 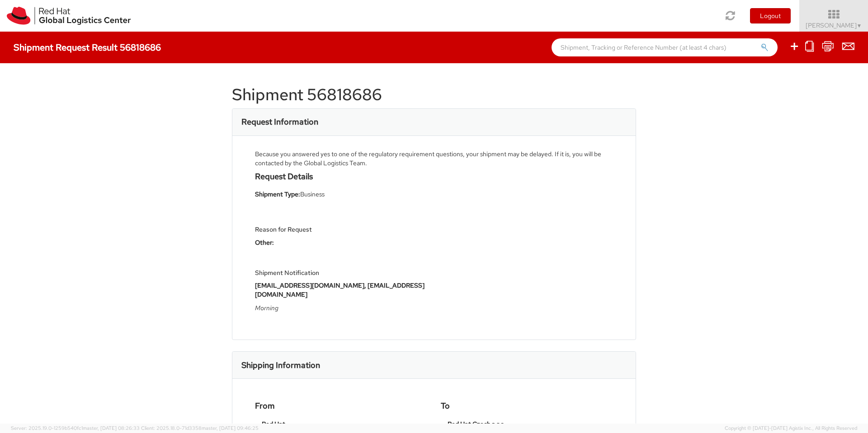 I want to click on h5: Reason for Request, so click(x=341, y=230).